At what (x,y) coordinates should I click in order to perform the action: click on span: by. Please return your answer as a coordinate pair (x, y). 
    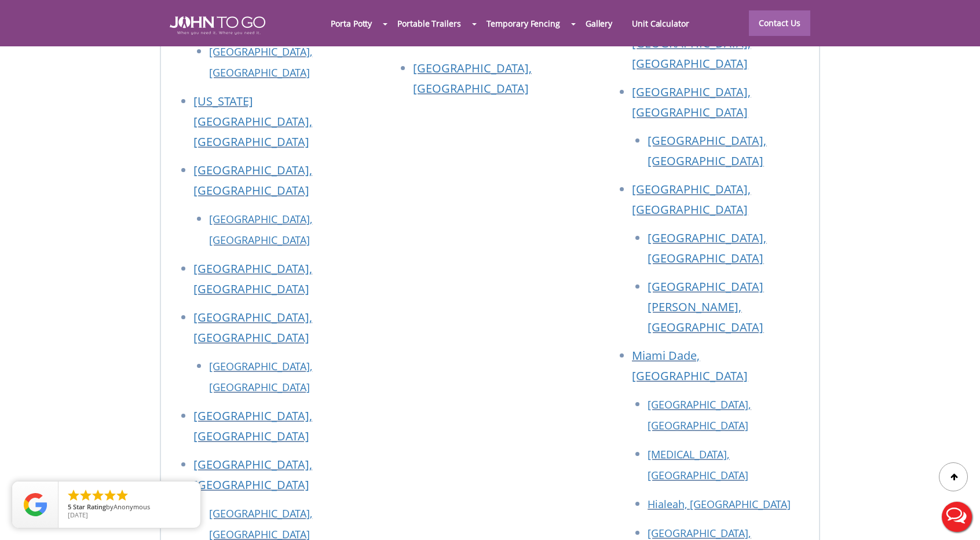
    Looking at the image, I should click on (129, 507).